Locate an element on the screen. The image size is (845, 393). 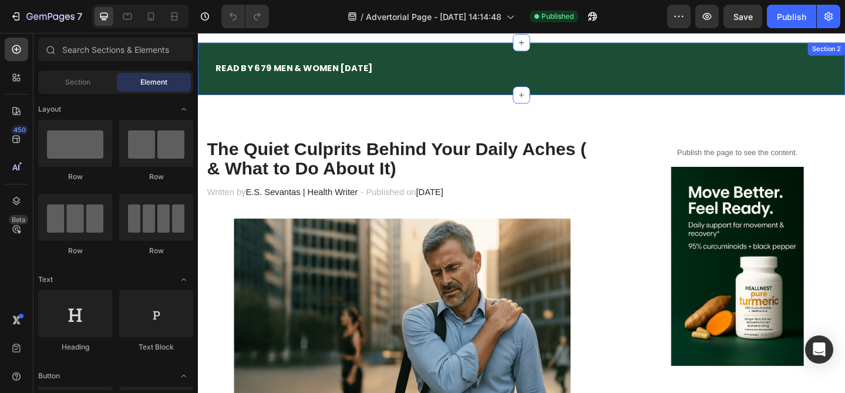
span: E.S. Sevantas | Health Writer is located at coordinates (113, 173).